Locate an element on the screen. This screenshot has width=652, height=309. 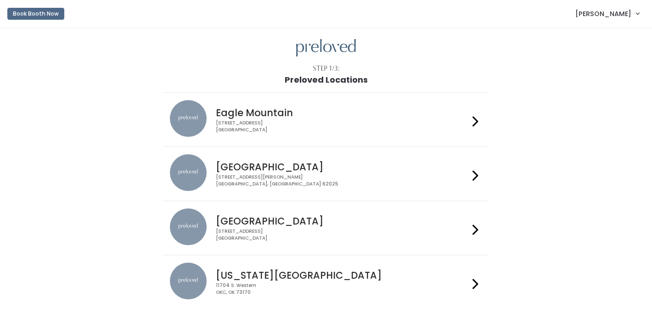
button: Book Booth Now is located at coordinates (36, 14).